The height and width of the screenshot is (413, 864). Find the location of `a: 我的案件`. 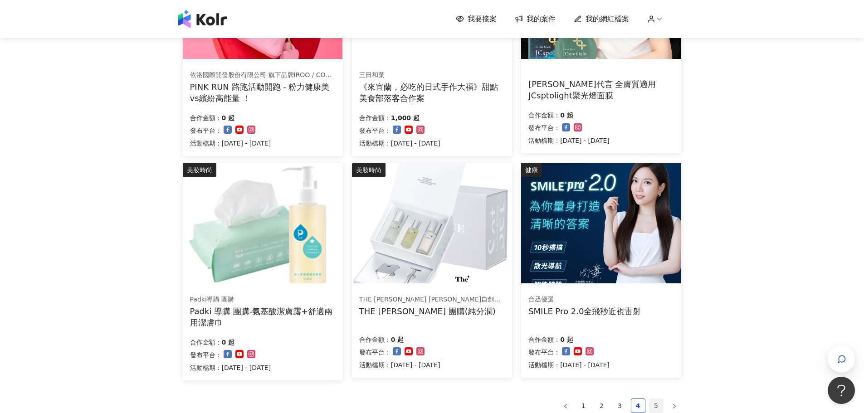

a: 我的案件 is located at coordinates (535, 19).